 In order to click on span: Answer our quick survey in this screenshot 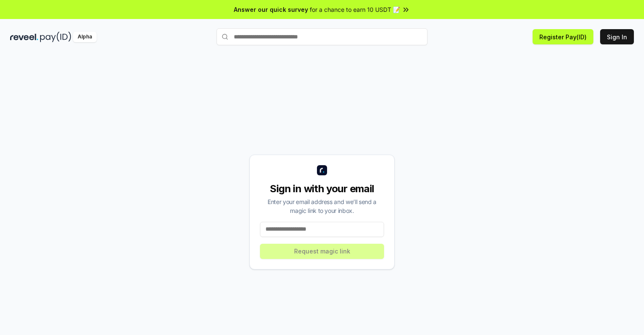, I will do `click(271, 10)`.